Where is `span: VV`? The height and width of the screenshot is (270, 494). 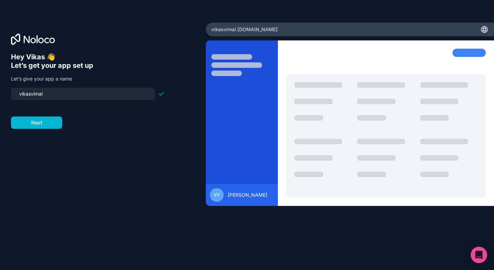 span: VV is located at coordinates (217, 195).